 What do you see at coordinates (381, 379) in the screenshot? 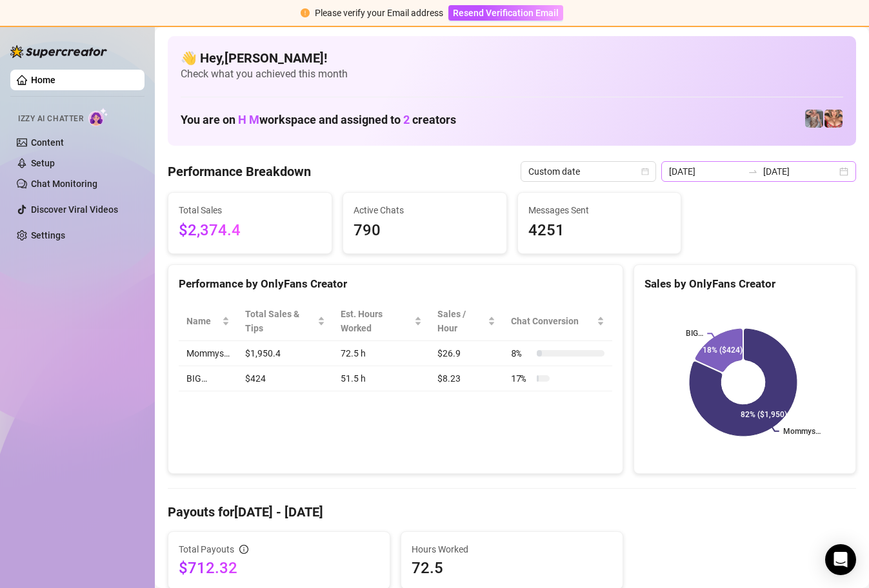
I see `td: 51.5 h` at bounding box center [381, 379].